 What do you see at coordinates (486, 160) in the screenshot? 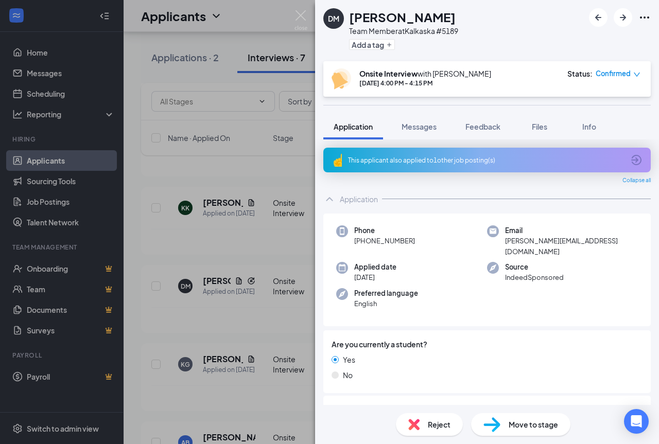
I see `div: This applicant also applied to 1 other job posting(s)` at bounding box center [486, 160].